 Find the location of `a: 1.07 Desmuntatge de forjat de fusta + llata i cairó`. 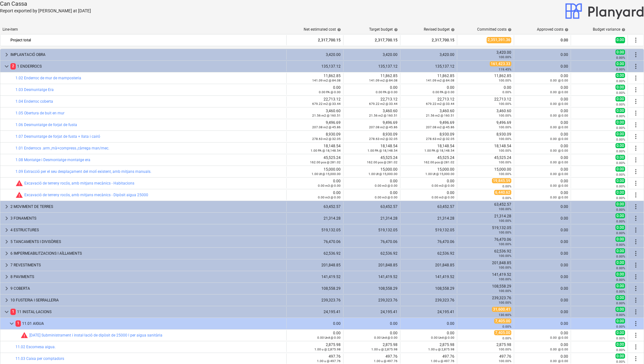

a: 1.07 Desmuntatge de forjat de fusta + llata i cairó is located at coordinates (58, 137).